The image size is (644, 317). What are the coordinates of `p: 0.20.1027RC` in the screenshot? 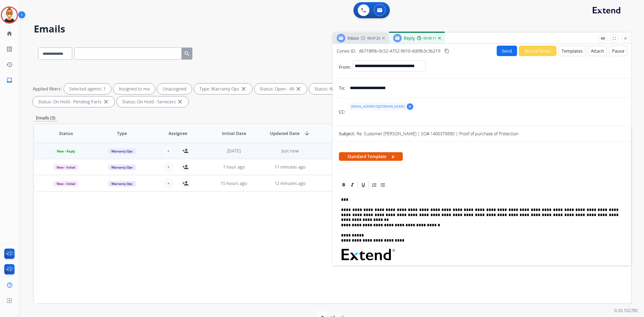 It's located at (626, 311).